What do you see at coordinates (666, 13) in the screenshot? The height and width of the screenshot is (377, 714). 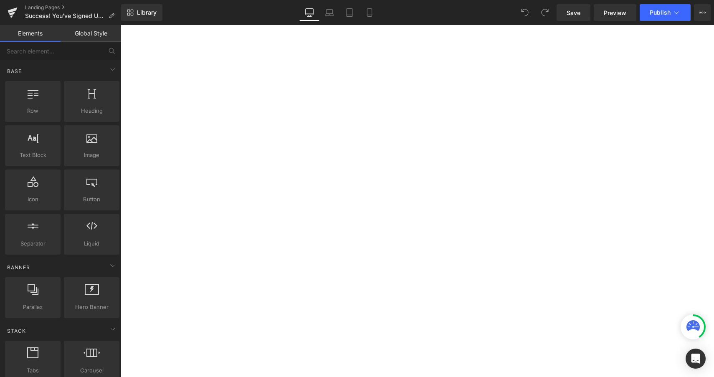 I see `button: Publish` at bounding box center [666, 13].